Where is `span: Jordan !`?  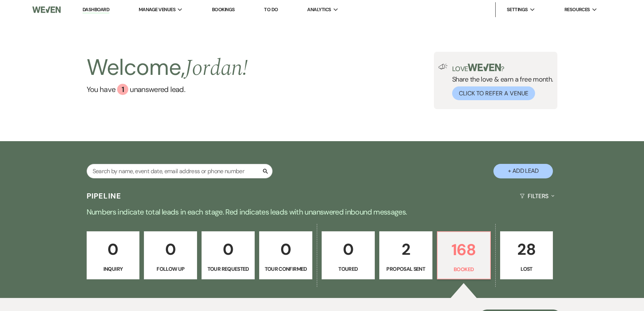
span: Jordan ! is located at coordinates (216, 68).